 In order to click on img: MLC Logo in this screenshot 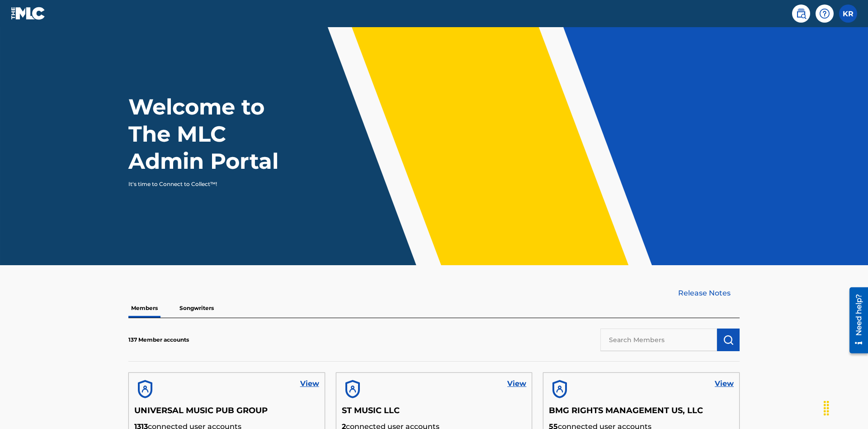, I will do `click(28, 13)`.